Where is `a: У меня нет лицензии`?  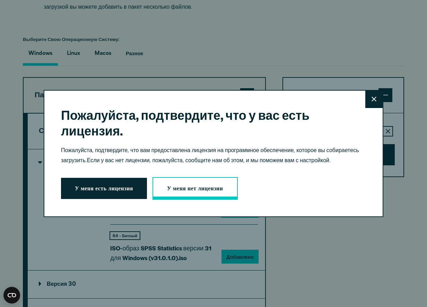 a: У меня нет лицензии is located at coordinates (195, 188).